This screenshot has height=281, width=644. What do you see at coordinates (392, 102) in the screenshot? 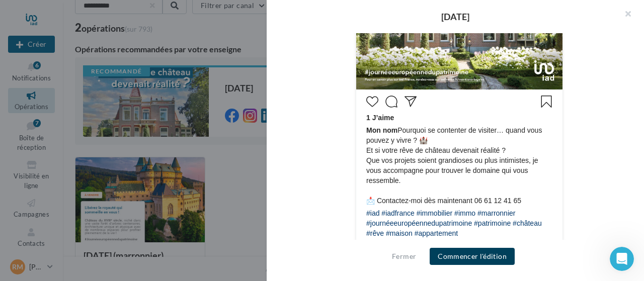
I see `svg: Commenter` at bounding box center [392, 102].